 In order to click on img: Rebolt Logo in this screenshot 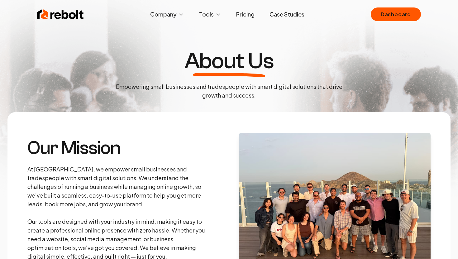, I will do `click(60, 14)`.